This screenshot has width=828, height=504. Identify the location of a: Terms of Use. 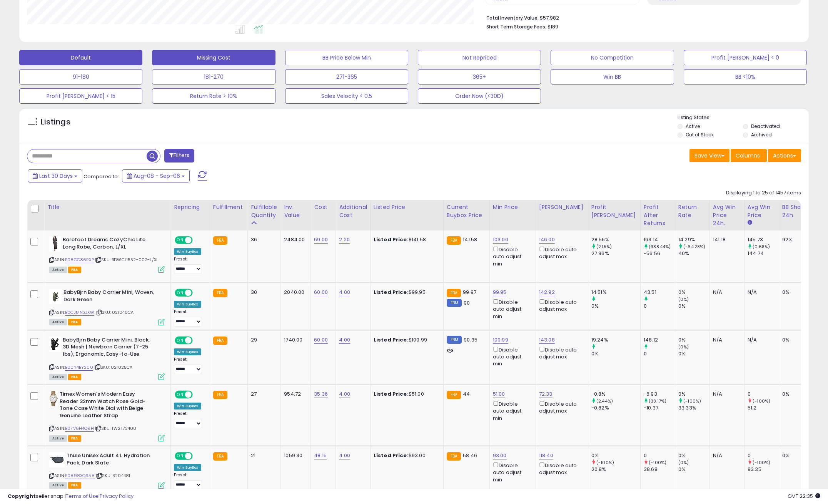
(82, 496).